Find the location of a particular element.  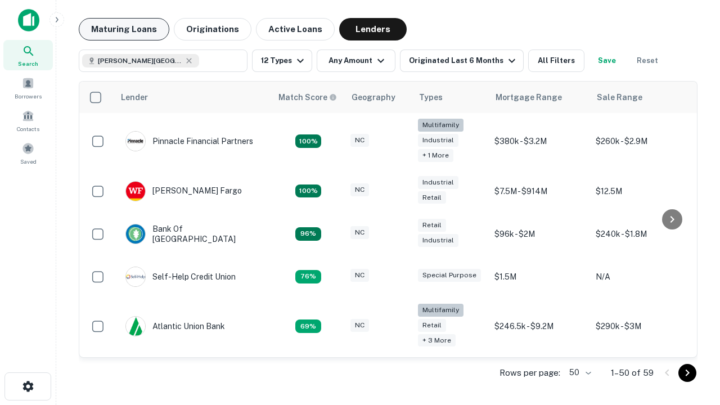

div: 50 is located at coordinates (578, 372).